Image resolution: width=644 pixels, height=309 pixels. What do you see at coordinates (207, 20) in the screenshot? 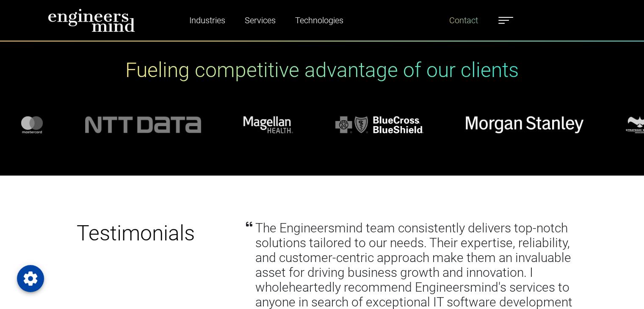
I see `a: Industries` at bounding box center [207, 20].